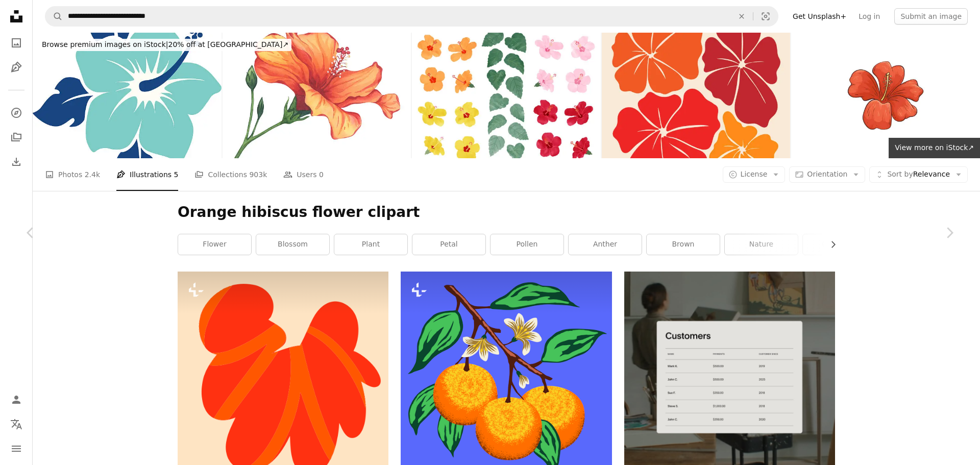 Image resolution: width=980 pixels, height=465 pixels. Describe the element at coordinates (292, 244) in the screenshot. I see `a: blossom` at that location.